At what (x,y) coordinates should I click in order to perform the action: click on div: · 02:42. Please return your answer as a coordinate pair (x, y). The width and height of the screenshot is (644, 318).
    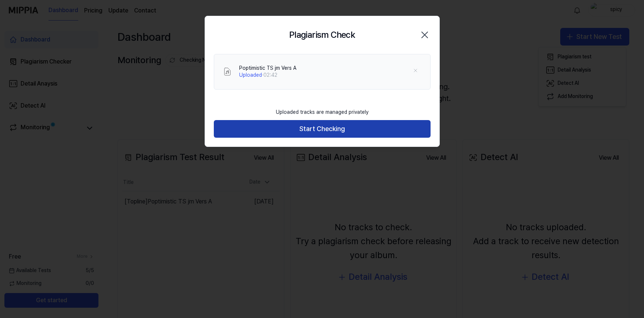
    Looking at the image, I should click on (268, 76).